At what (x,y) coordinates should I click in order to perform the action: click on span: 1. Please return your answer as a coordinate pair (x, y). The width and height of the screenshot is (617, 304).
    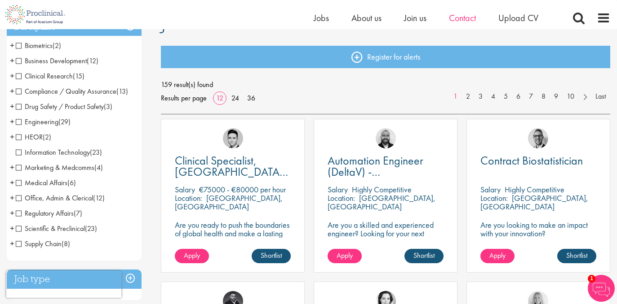
    Looking at the image, I should click on (591, 279).